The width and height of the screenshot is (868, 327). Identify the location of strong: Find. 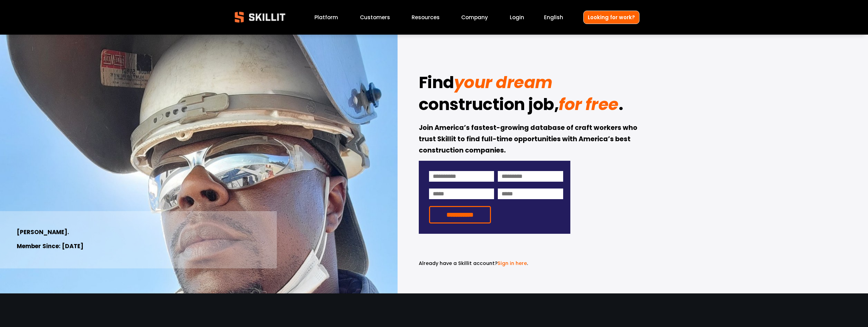
(436, 84).